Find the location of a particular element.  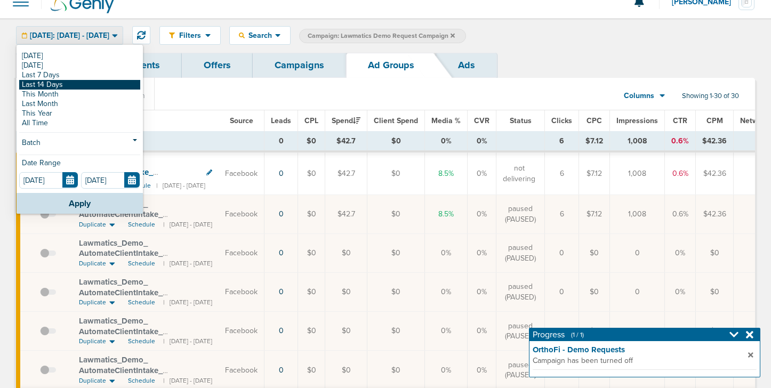

span: Media % is located at coordinates (446, 120).